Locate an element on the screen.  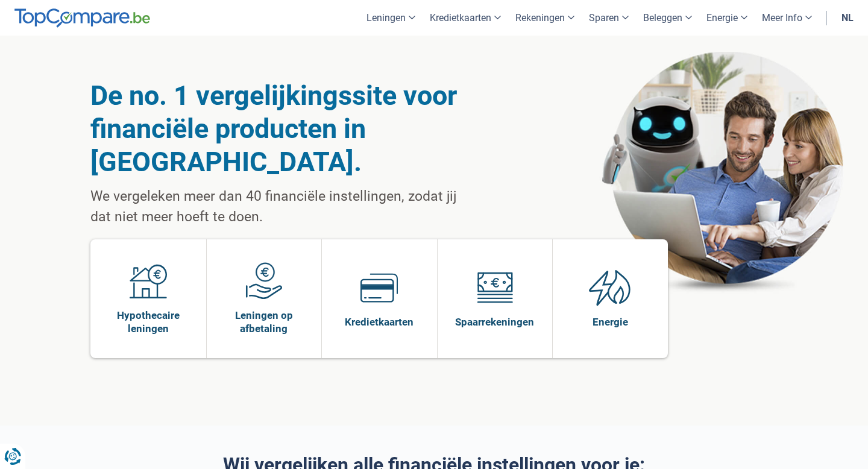
span: Kredietkaarten is located at coordinates (379, 322).